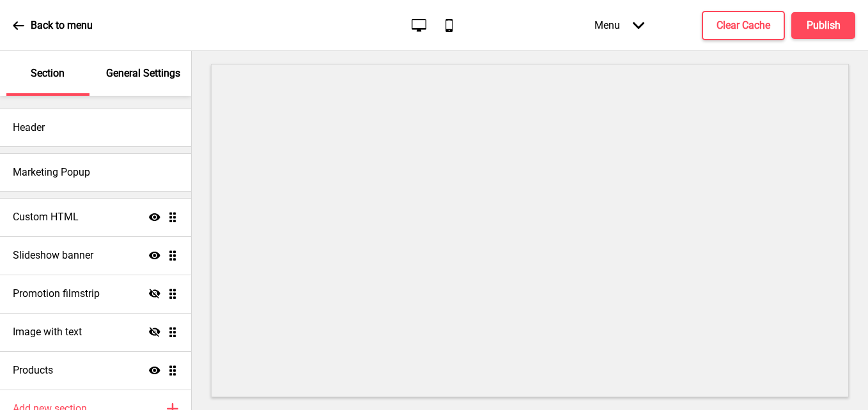 The height and width of the screenshot is (410, 868). Describe the element at coordinates (743, 25) in the screenshot. I see `button: Clear Cache` at that location.